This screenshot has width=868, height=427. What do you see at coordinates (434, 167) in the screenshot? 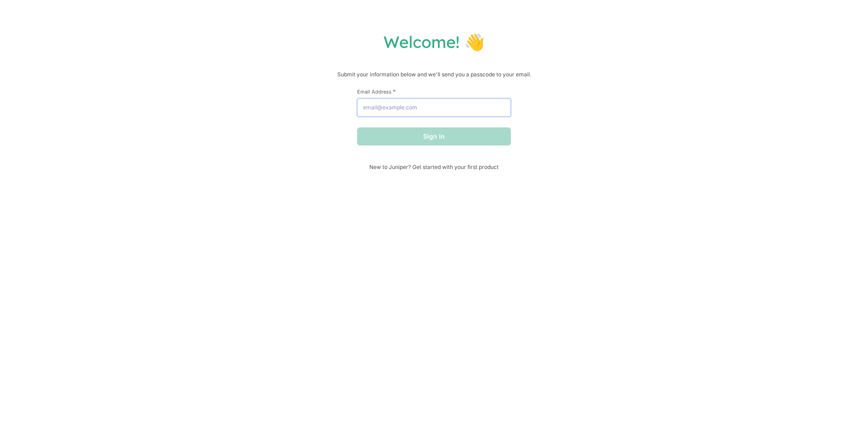
I see `span: New to Juniper? Get started with your first product` at bounding box center [434, 167].